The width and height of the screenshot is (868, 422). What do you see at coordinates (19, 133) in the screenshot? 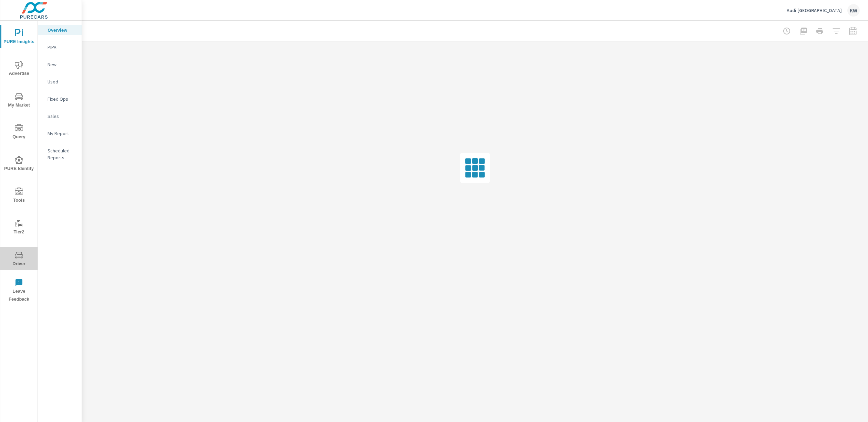
I see `span: Query` at bounding box center [19, 133].